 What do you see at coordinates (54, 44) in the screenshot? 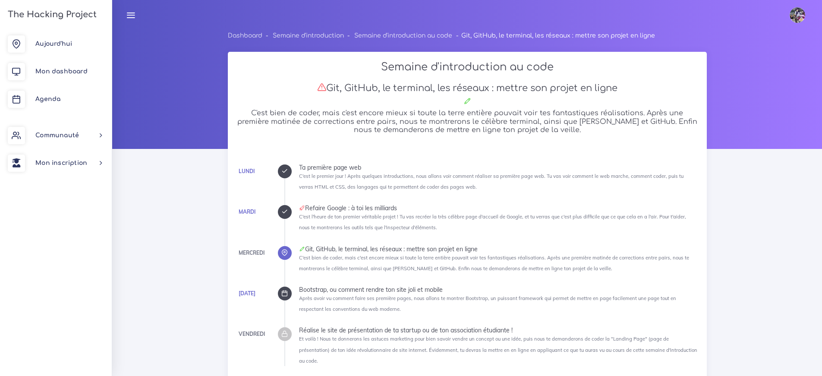
I see `span: Aujourd'hui` at bounding box center [54, 44].